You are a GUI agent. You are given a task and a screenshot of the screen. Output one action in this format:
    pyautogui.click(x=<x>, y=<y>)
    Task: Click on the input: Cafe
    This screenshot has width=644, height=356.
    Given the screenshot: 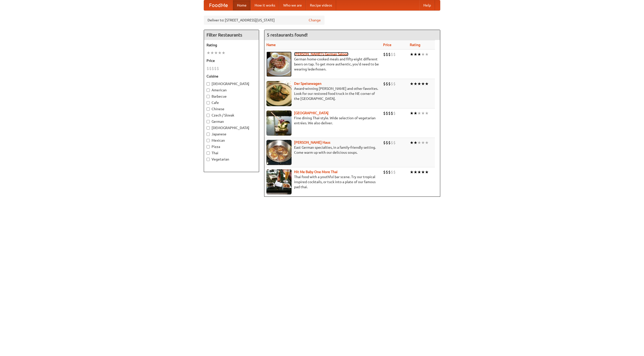 What is the action you would take?
    pyautogui.click(x=208, y=103)
    